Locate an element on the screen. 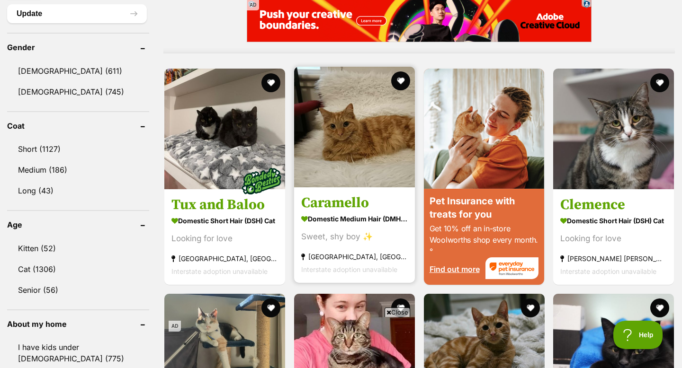 Image resolution: width=682 pixels, height=368 pixels. header: Age is located at coordinates (78, 225).